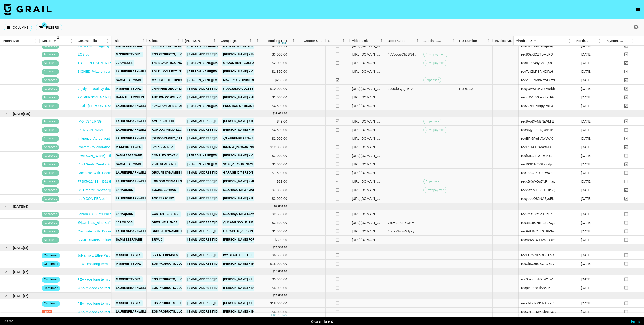 The image size is (644, 325). Describe the element at coordinates (28, 9) in the screenshot. I see `img: Grail Talent` at that location.